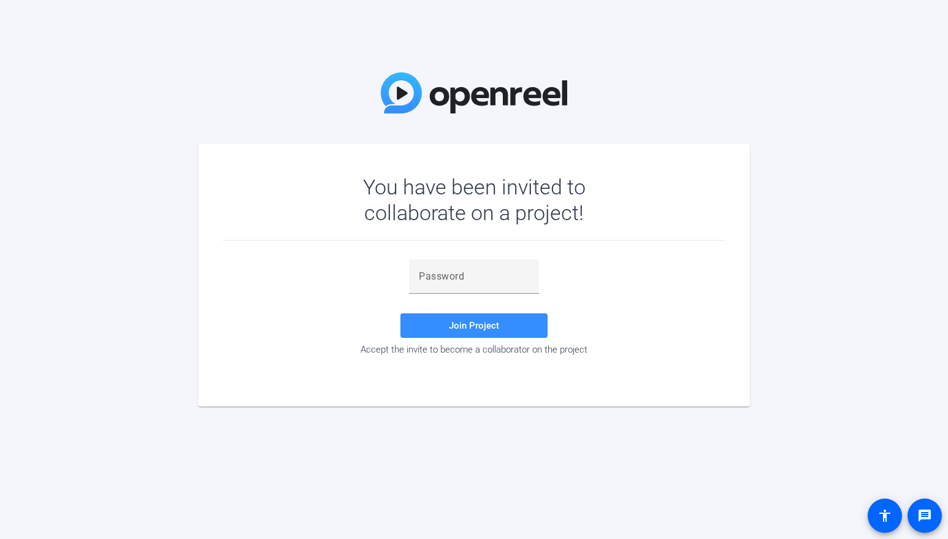 The height and width of the screenshot is (539, 948). I want to click on input: Password, so click(474, 276).